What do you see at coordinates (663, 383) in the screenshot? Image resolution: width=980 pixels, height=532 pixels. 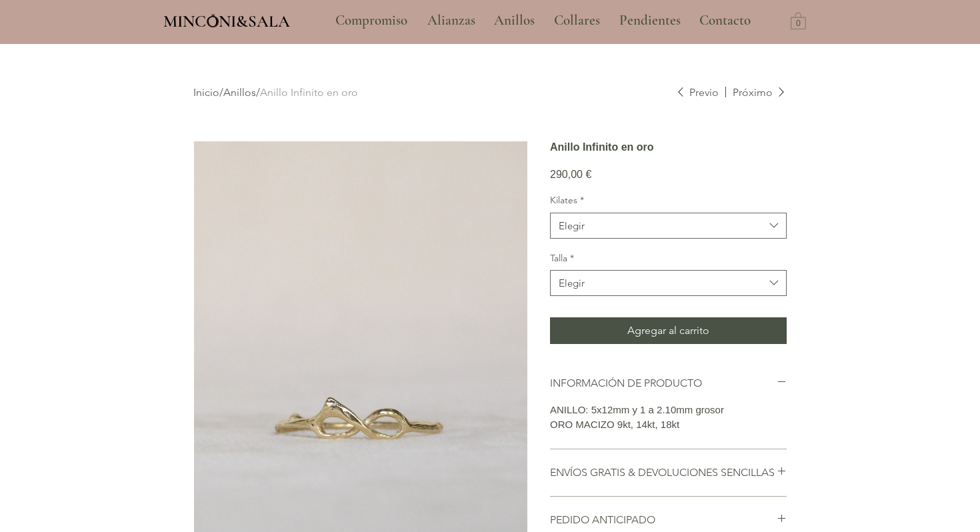 I see `h2: INFORMACIÓN DE PRODUCTO` at bounding box center [663, 383].